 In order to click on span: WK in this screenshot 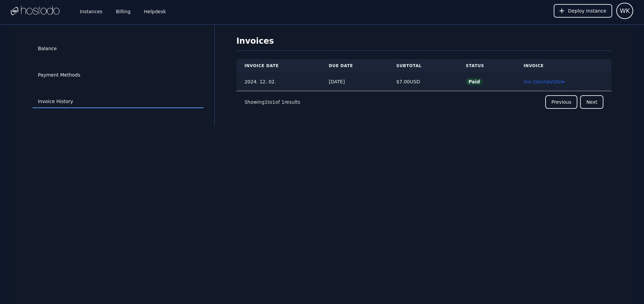, I will do `click(625, 11)`.